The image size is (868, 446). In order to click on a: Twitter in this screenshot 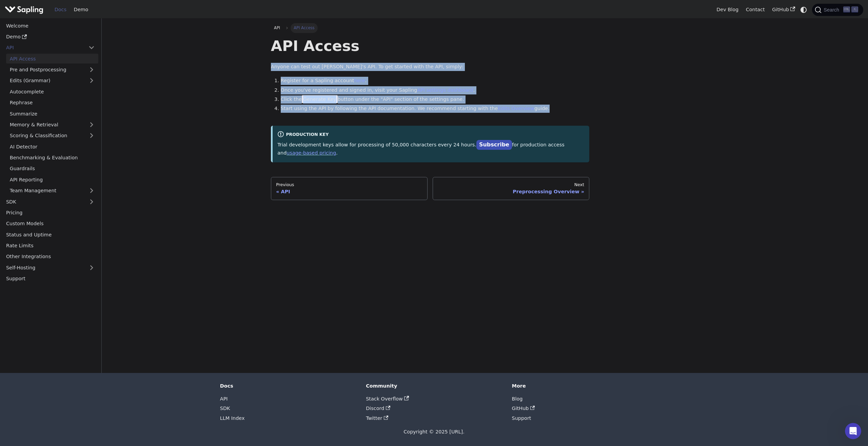, I will do `click(377, 418)`.